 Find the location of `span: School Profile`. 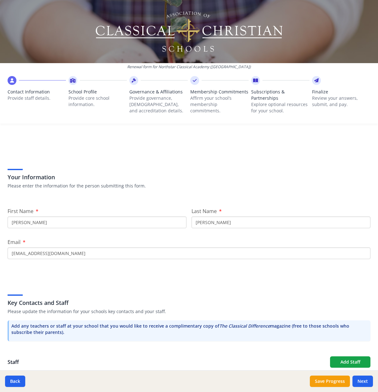

span: School Profile is located at coordinates (98, 92).